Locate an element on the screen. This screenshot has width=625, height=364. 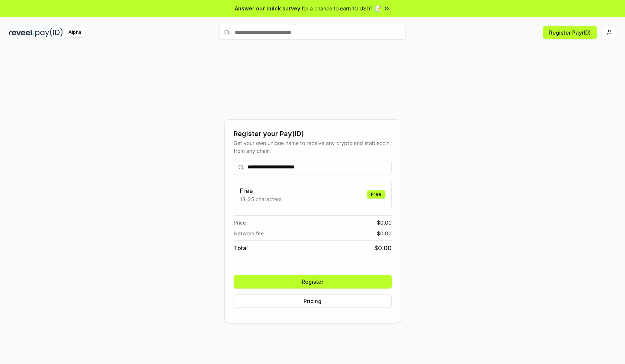
button: Pricing is located at coordinates (312, 301).